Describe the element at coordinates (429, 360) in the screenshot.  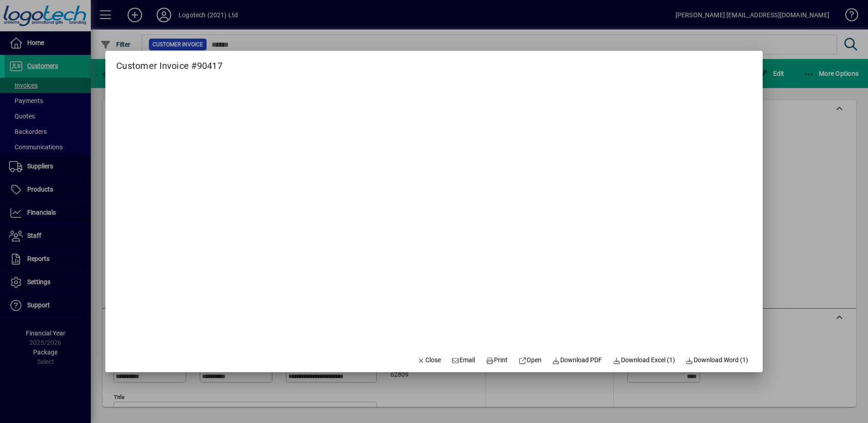
I see `button: Close` at that location.